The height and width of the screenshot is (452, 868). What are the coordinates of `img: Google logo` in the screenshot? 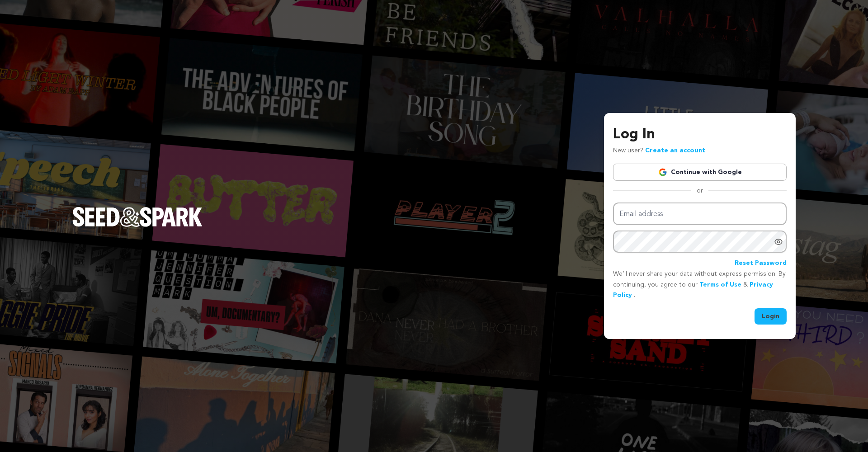 It's located at (663, 172).